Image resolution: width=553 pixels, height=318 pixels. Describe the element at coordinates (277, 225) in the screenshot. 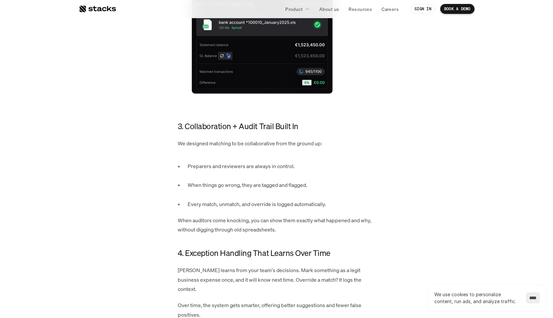

I see `p: When auditors come knocking, you can show them exactly what happened and why, without digging thr...` at that location.